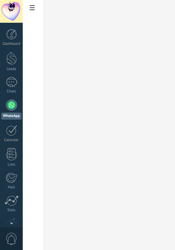  I want to click on div: Leads, so click(12, 69).